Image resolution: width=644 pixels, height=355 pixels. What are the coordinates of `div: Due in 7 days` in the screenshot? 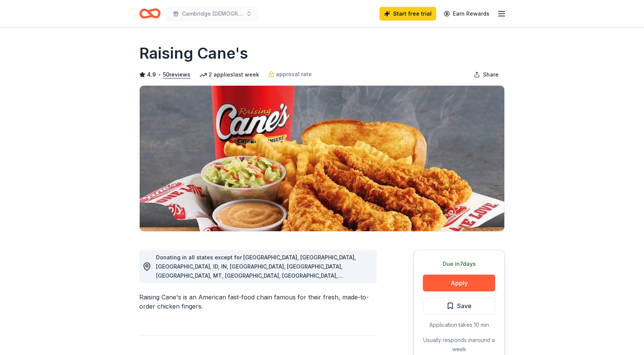 It's located at (459, 264).